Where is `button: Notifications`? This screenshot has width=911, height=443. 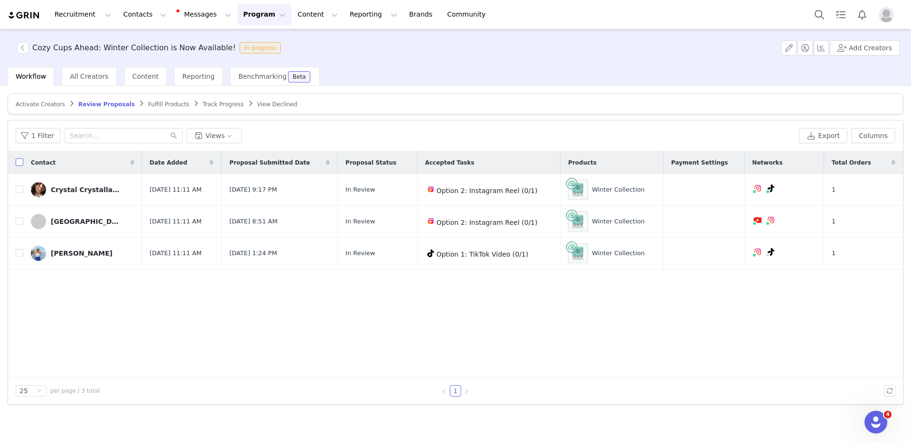
button: Notifications is located at coordinates (862, 14).